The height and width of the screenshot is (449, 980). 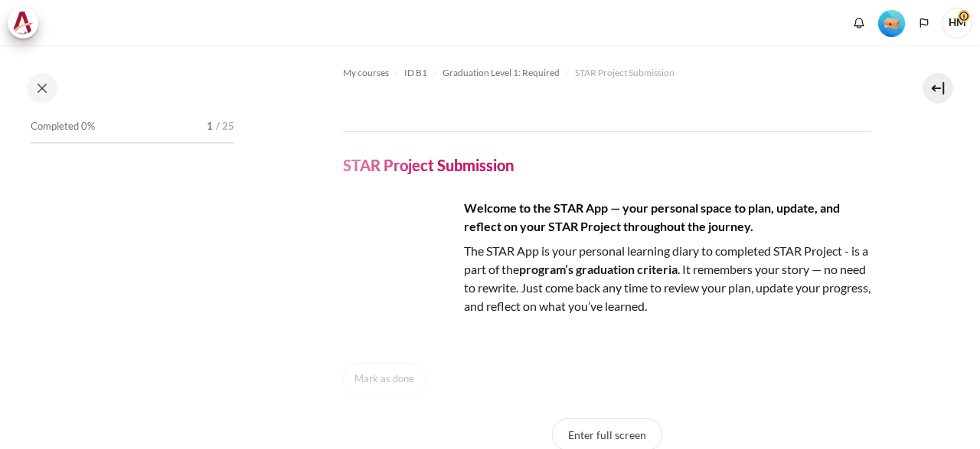 What do you see at coordinates (891, 22) in the screenshot?
I see `a: Level #1` at bounding box center [891, 22].